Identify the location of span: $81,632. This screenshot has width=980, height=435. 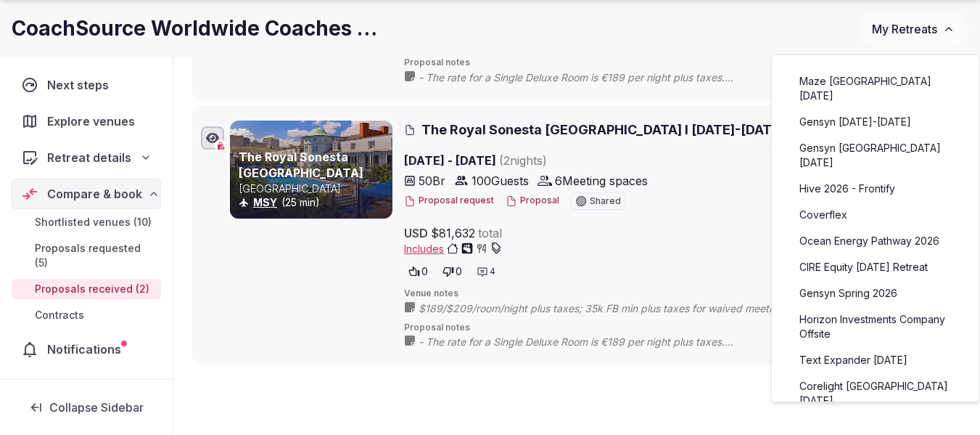
(452, 233).